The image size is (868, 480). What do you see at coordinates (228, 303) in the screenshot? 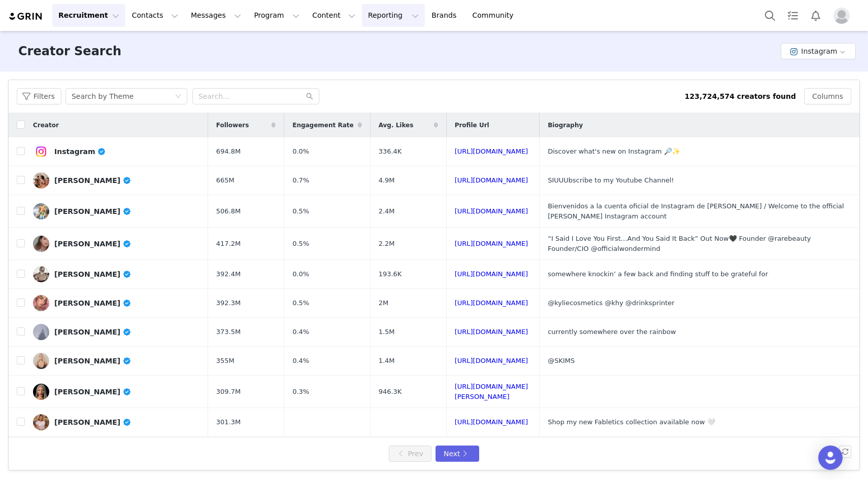
I see `span: 392.3M` at bounding box center [228, 303].